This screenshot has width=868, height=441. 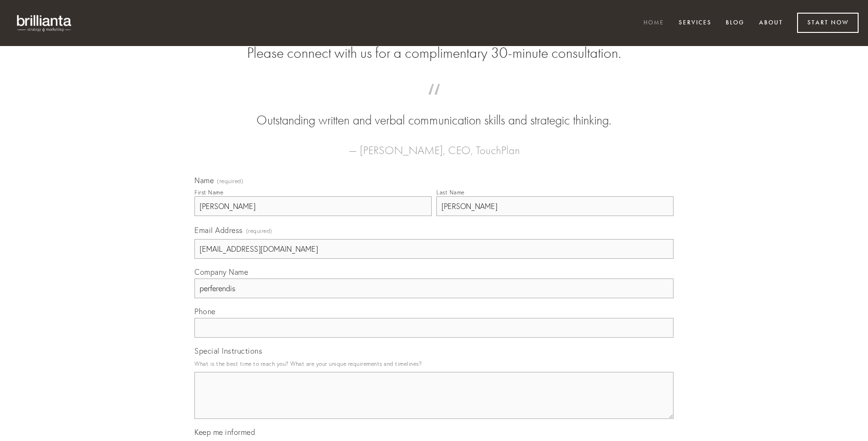 I want to click on a: Blog, so click(x=735, y=23).